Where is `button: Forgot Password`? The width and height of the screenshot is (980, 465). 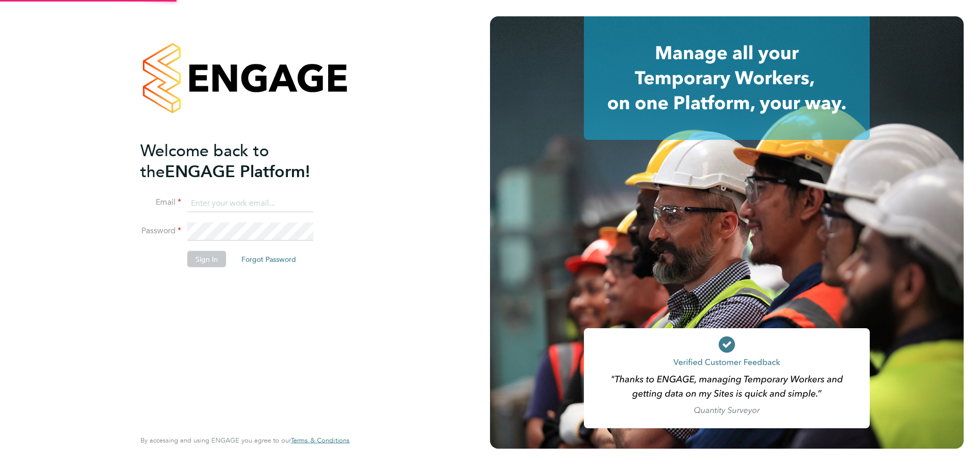
button: Forgot Password is located at coordinates (268, 259).